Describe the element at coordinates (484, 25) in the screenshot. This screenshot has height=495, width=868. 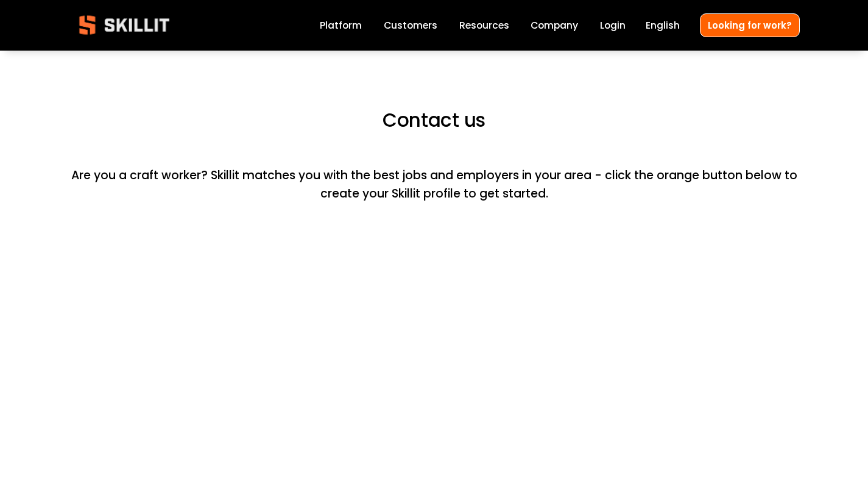
I see `a: folder dropdown` at that location.